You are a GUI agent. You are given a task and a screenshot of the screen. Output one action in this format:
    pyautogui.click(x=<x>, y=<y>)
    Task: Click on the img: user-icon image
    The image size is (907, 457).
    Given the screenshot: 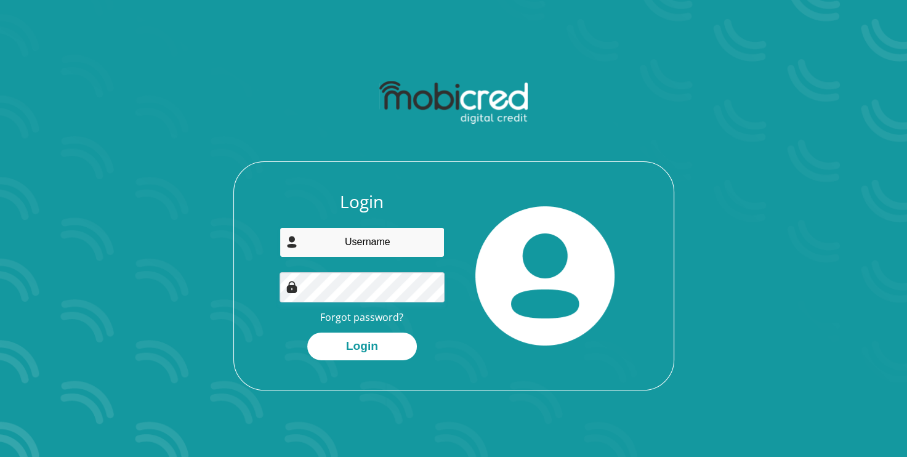 What is the action you would take?
    pyautogui.click(x=292, y=242)
    